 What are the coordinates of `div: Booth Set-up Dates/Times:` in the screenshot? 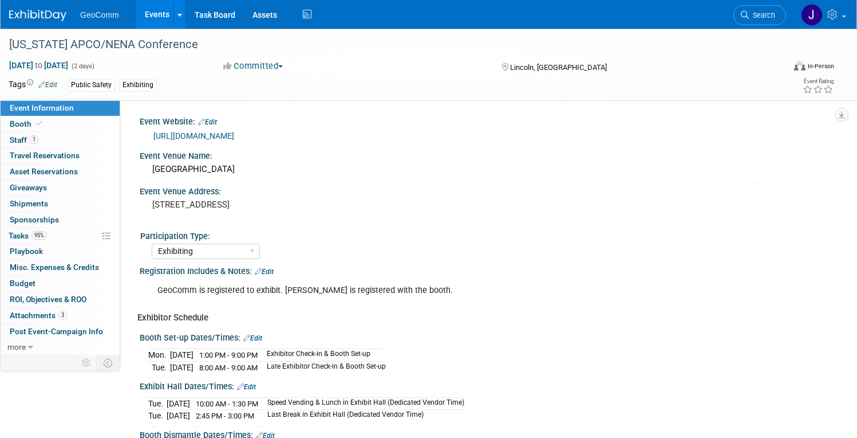 It's located at (487, 336).